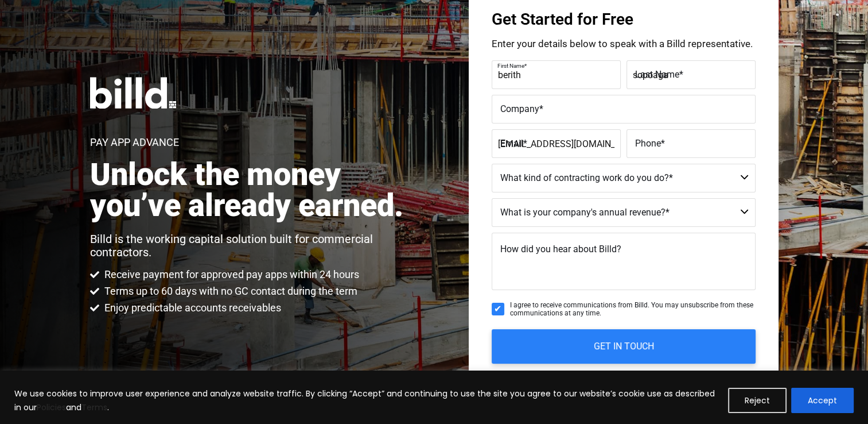 The width and height of the screenshot is (868, 424). Describe the element at coordinates (624, 43) in the screenshot. I see `p: Enter your details below to speak with a Billd representative.` at that location.